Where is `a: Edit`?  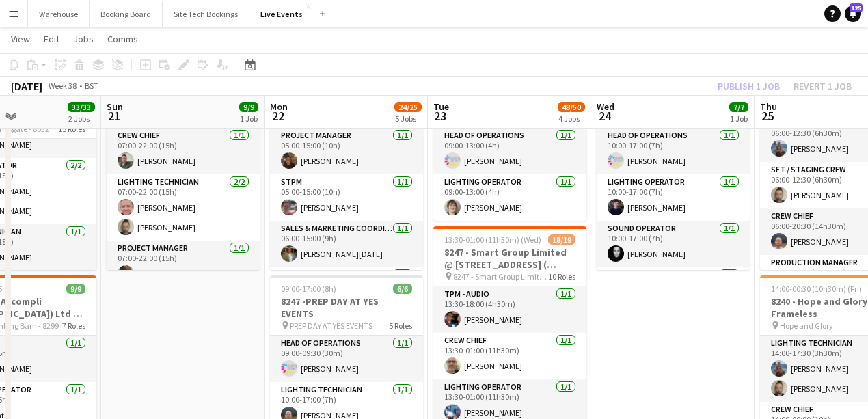
a: Edit is located at coordinates (51, 39).